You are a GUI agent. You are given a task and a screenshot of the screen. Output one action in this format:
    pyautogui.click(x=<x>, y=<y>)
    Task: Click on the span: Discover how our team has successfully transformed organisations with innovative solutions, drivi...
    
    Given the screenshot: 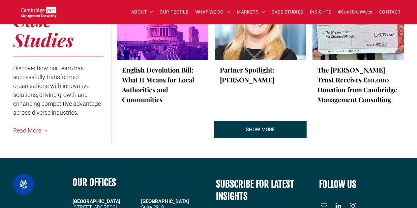 What is the action you would take?
    pyautogui.click(x=57, y=90)
    